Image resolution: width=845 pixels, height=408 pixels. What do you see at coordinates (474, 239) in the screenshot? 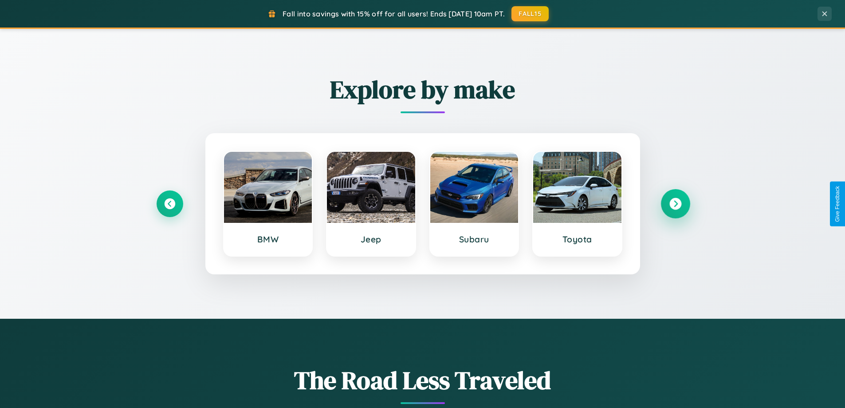
I see `h3: Subaru` at bounding box center [474, 239].